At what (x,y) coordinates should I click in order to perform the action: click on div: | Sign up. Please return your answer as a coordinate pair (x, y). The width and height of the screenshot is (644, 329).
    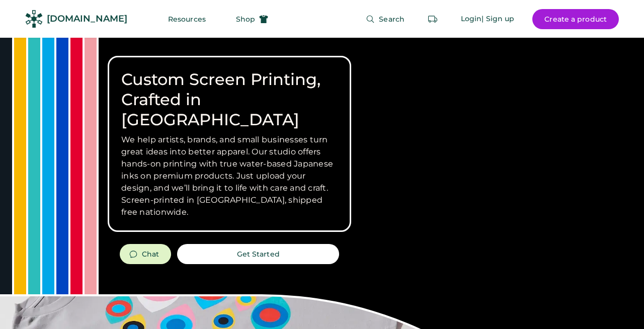
    Looking at the image, I should click on (498, 19).